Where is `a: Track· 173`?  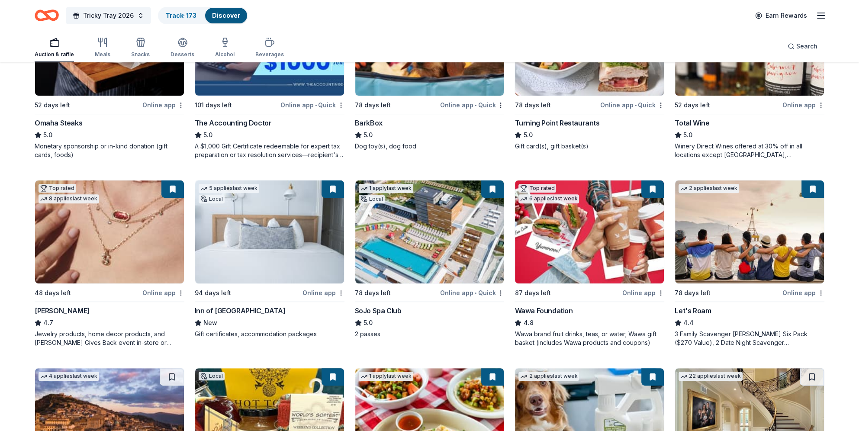
a: Track· 173 is located at coordinates (181, 15).